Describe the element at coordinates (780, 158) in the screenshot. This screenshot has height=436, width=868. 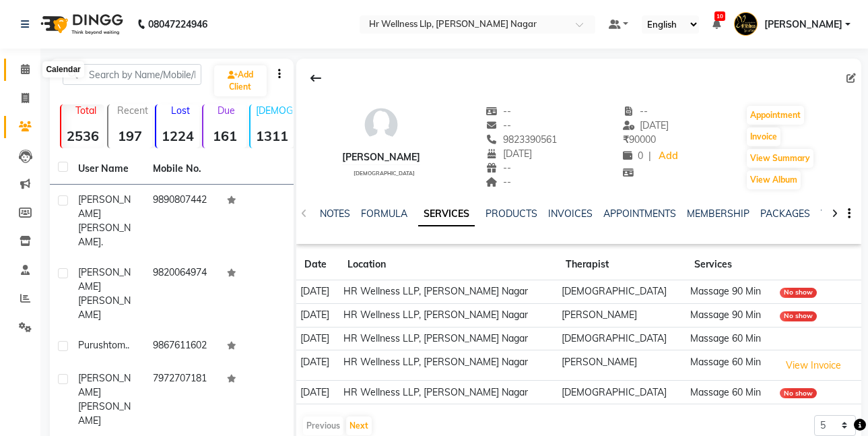
I see `button: View Summary` at that location.